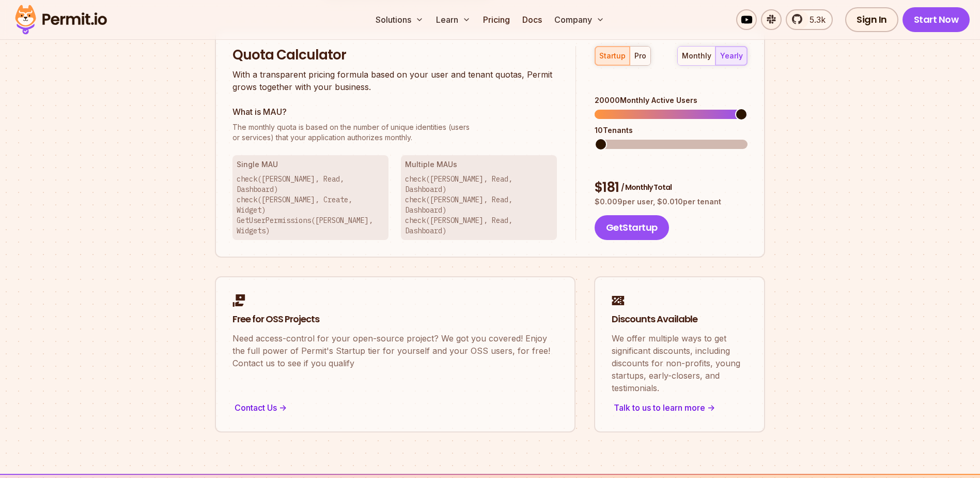 The image size is (980, 478). Describe the element at coordinates (395, 408) in the screenshot. I see `div: Contact Us` at that location.